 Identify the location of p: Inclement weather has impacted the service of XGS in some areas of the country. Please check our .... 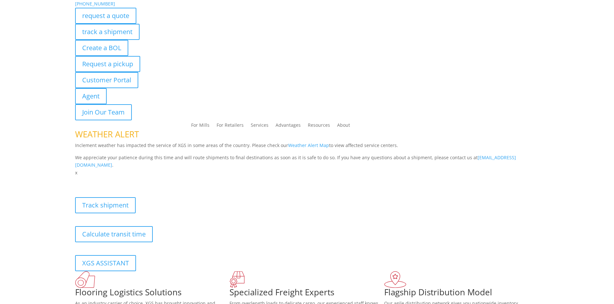
(307, 148).